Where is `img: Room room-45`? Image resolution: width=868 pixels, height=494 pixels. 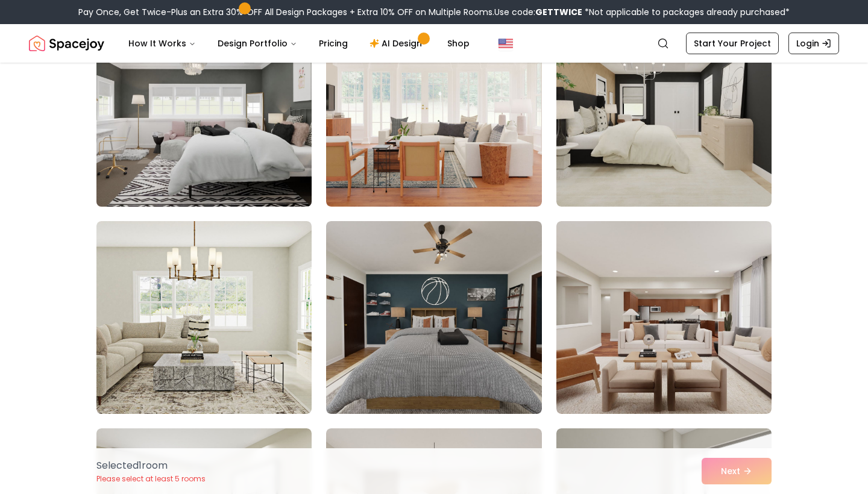
img: Room room-45 is located at coordinates (663, 110).